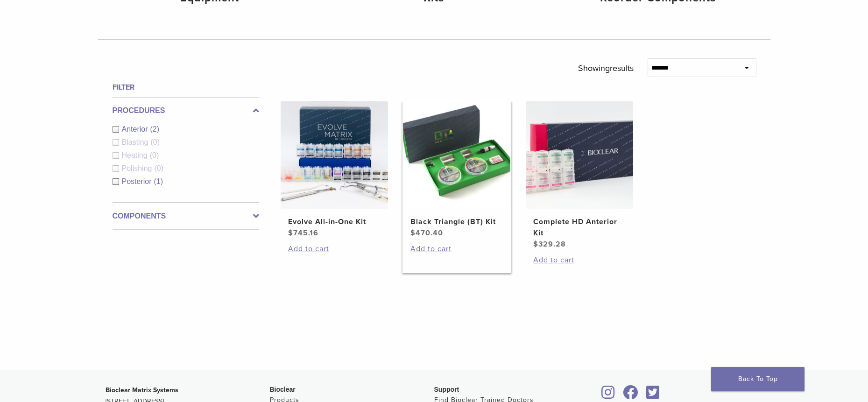  I want to click on h2: Black Triangle (BT) Kit, so click(456, 222).